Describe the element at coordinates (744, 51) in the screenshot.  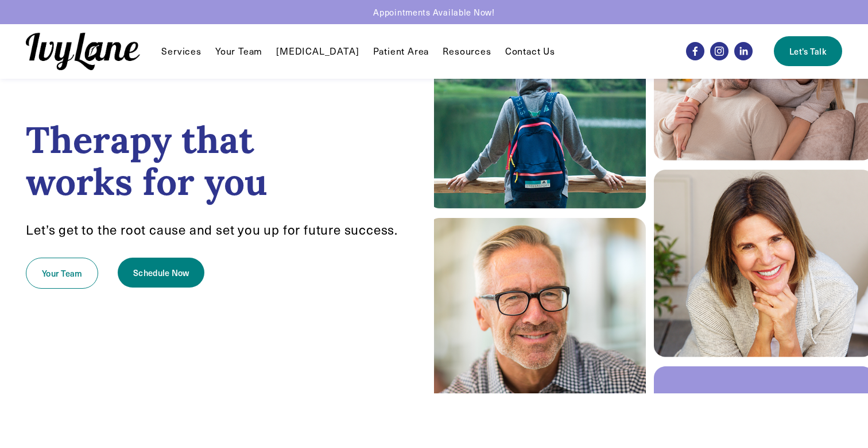
I see `a: LinkedIn` at that location.